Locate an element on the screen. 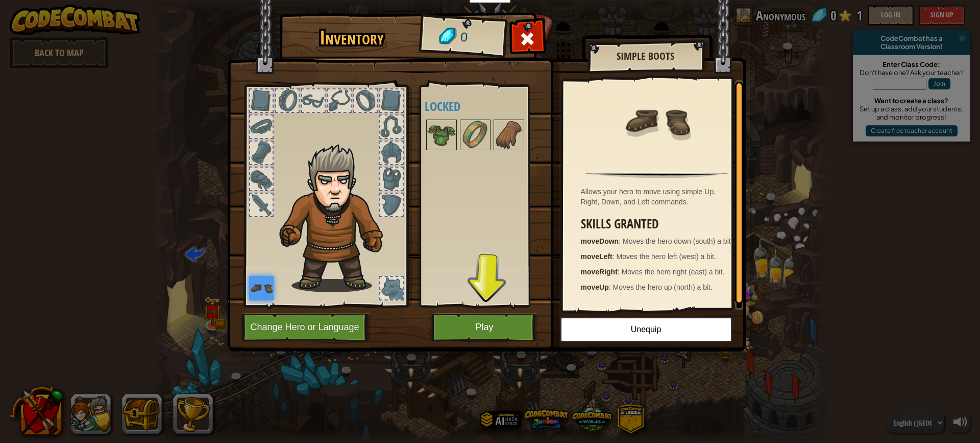 This screenshot has width=980, height=443. strong: moveRight is located at coordinates (600, 272).